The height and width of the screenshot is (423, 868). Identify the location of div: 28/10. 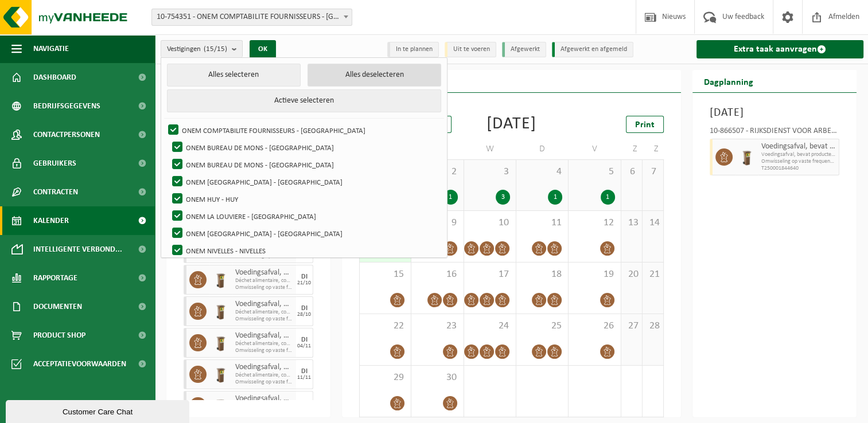
(304, 315).